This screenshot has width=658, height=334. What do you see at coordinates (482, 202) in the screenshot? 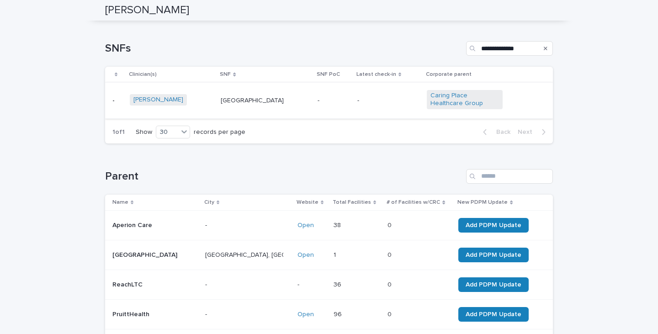
I see `p: New PDPM Update` at bounding box center [482, 202].